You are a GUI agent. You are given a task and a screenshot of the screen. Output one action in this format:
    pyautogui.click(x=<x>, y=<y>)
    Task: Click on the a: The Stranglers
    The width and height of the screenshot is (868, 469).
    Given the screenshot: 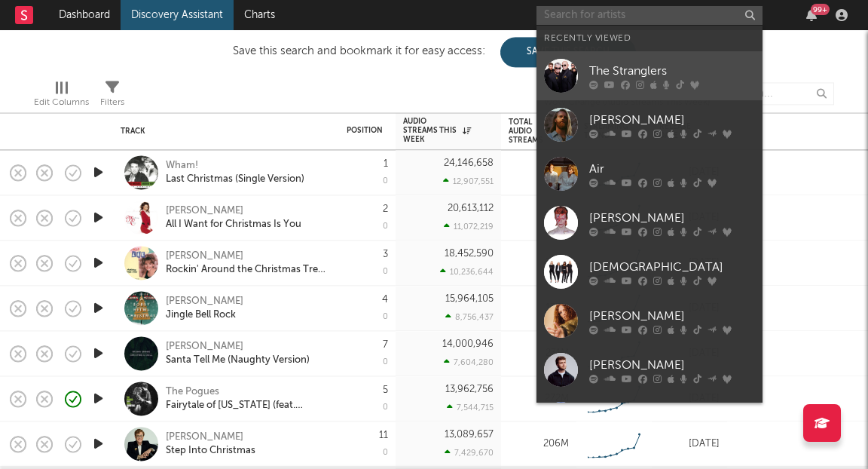 What is the action you would take?
    pyautogui.click(x=649, y=75)
    